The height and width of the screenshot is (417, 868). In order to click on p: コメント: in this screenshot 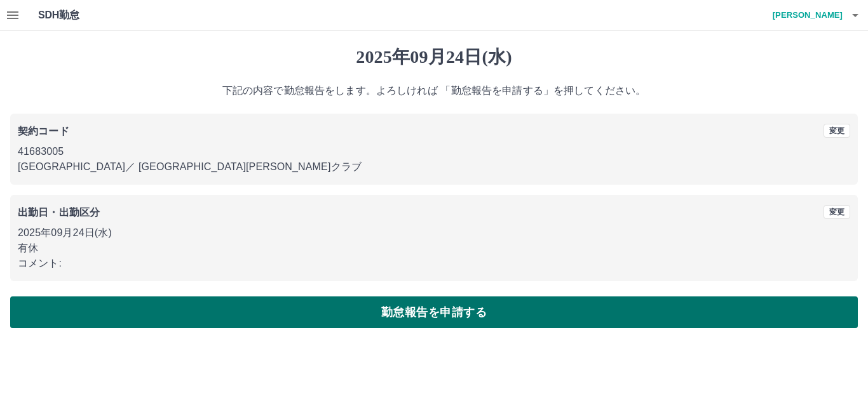, I will do `click(434, 263)`.